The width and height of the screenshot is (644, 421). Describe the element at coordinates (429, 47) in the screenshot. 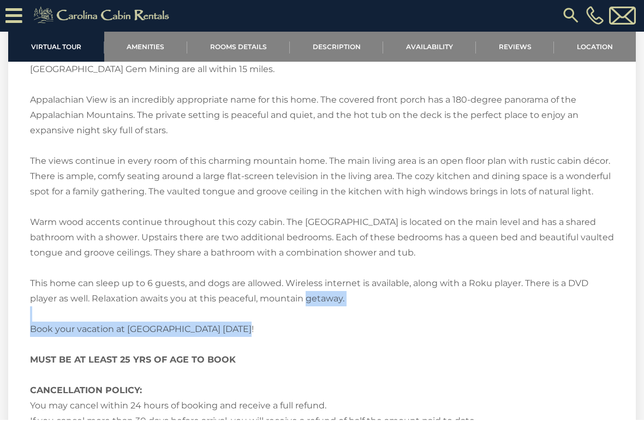

I see `a: Availability` at that location.